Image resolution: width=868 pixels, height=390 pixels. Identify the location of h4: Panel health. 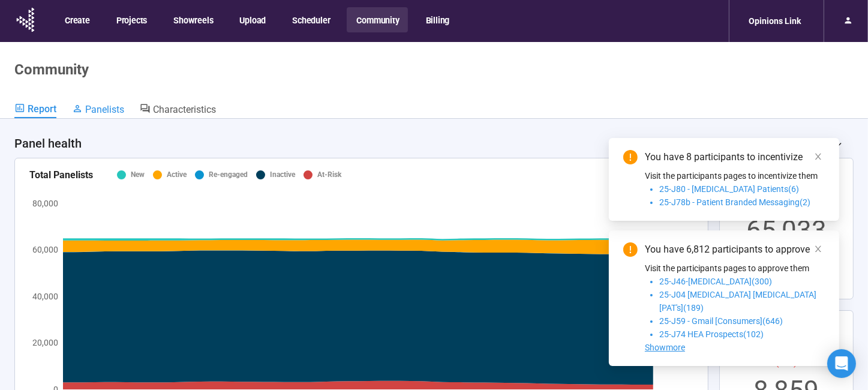
(48, 143).